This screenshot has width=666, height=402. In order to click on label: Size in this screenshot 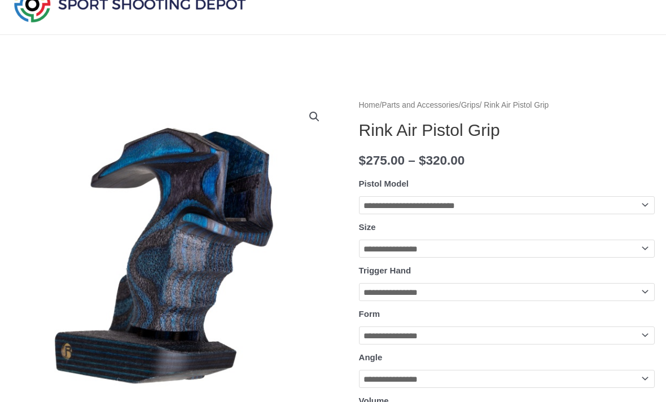, I will do `click(367, 227)`.